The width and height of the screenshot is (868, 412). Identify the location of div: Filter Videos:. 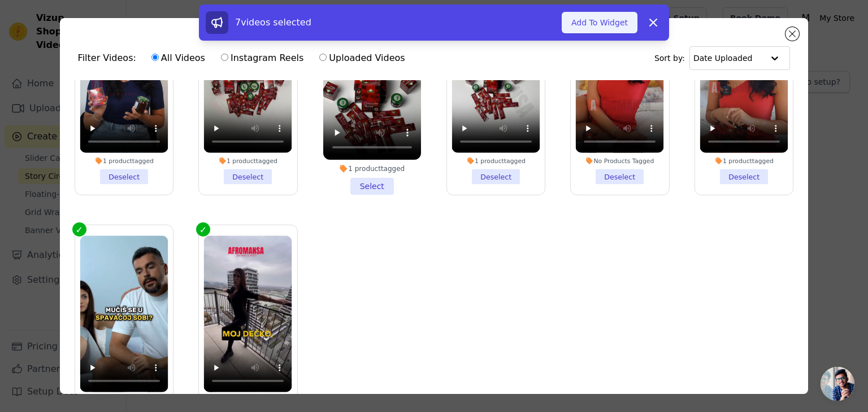
(245, 58).